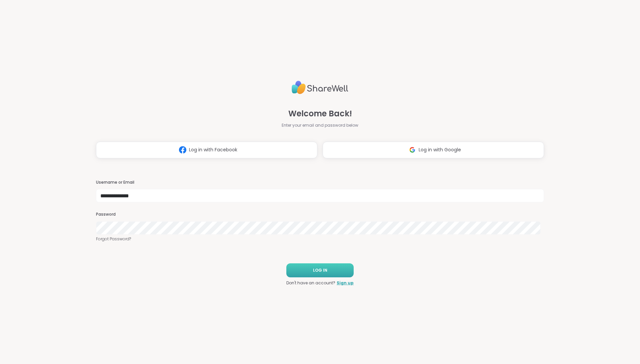 This screenshot has width=640, height=364. Describe the element at coordinates (320, 239) in the screenshot. I see `a: Forgot Password?` at that location.